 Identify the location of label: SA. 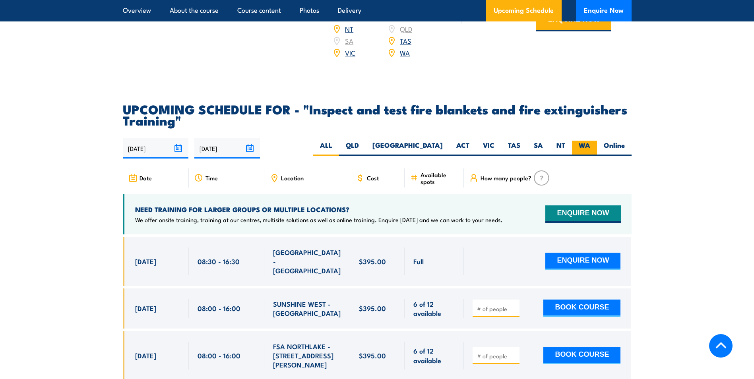
(538, 148).